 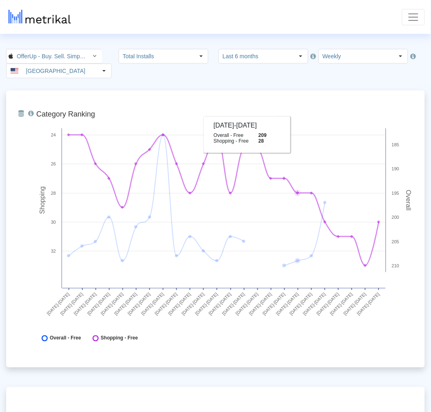 I want to click on text: 190, so click(x=395, y=169).